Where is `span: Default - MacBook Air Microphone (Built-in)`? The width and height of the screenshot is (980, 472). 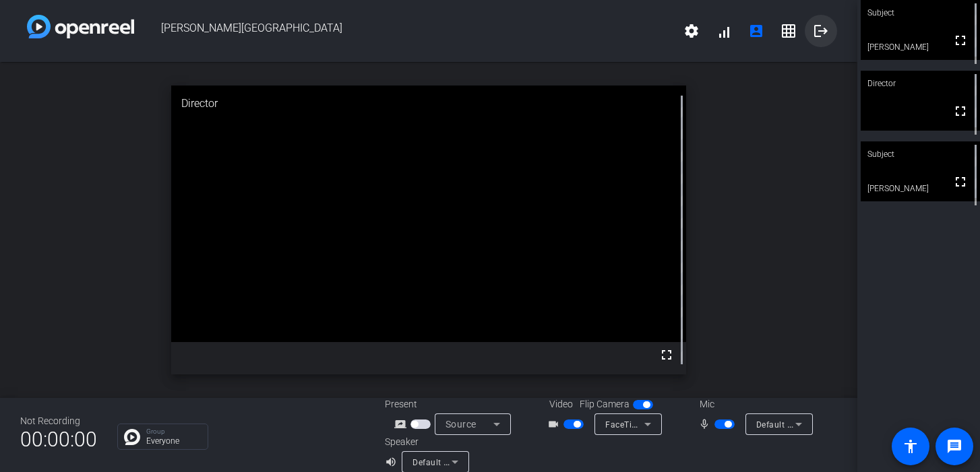
span: Default - MacBook Air Microphone (Built-in) is located at coordinates (842, 425).